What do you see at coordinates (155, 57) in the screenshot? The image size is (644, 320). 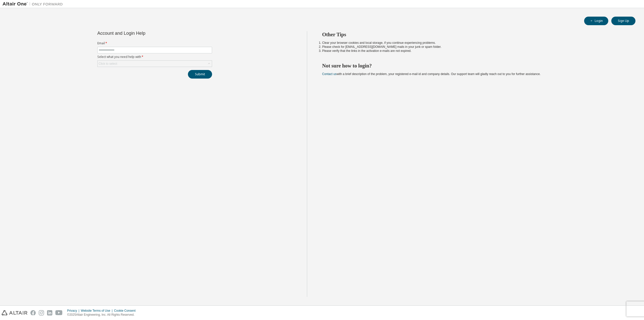 I see `label: Select what you need help with` at bounding box center [155, 57].